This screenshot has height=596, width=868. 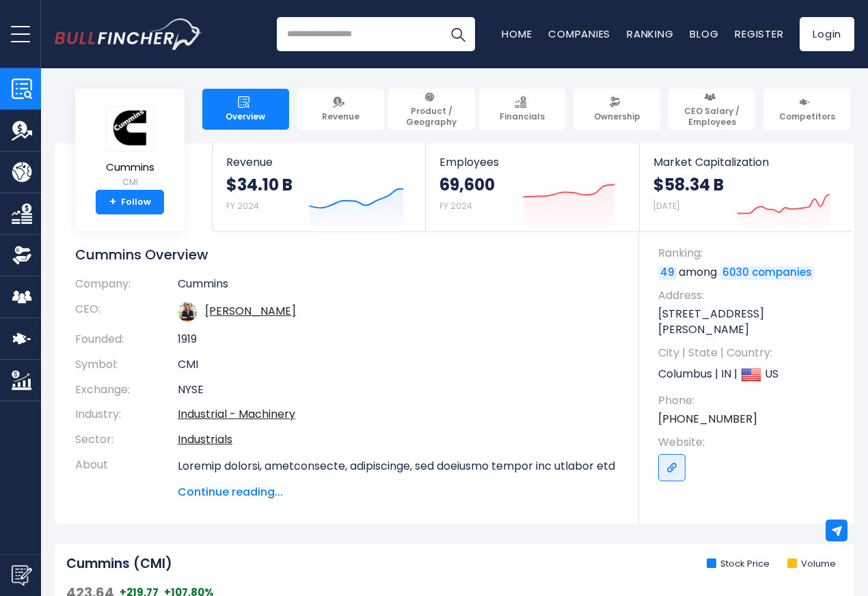 I want to click on a: Revenue, so click(x=340, y=109).